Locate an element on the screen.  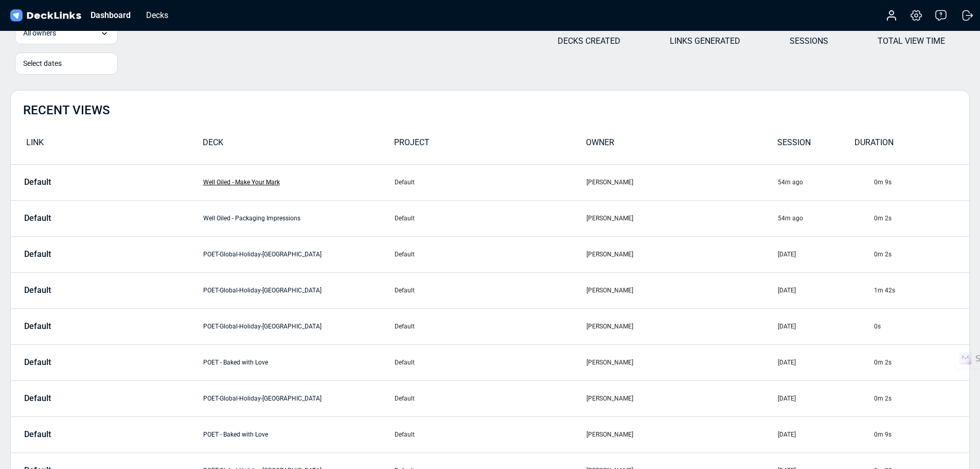
div: Select dates is located at coordinates (66, 63).